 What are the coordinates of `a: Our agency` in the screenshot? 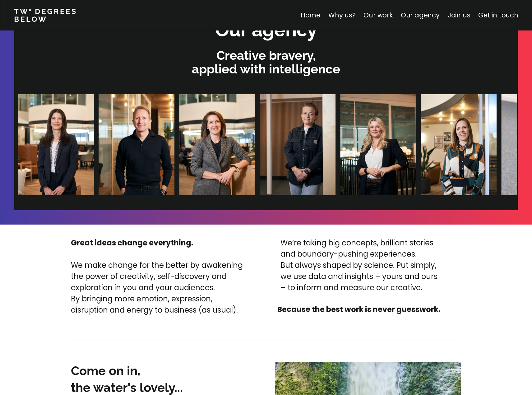 It's located at (419, 15).